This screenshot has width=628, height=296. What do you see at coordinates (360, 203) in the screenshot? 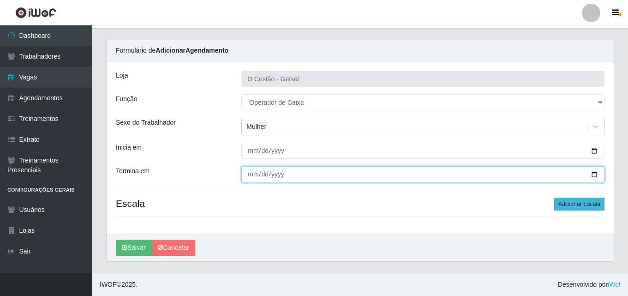
I see `h4: Escala` at bounding box center [360, 203].